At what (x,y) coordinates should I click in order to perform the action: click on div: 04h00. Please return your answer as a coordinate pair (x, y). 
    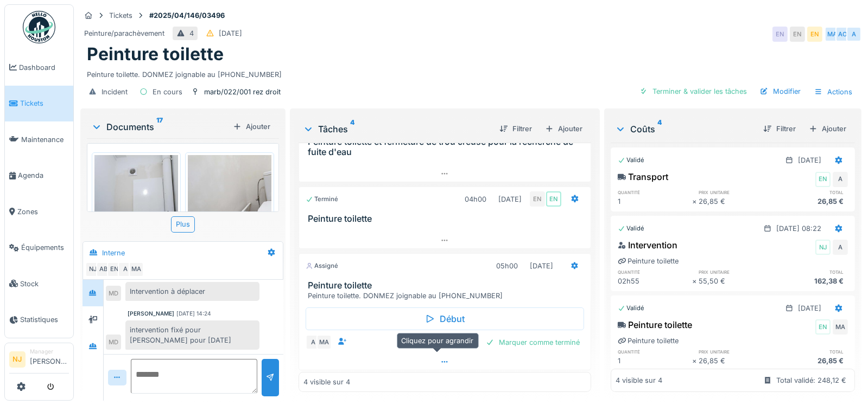
    Looking at the image, I should click on (476, 199).